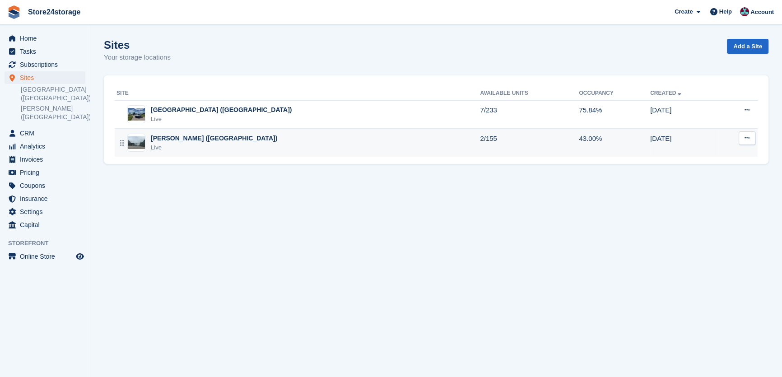 The image size is (782, 377). Describe the element at coordinates (14, 12) in the screenshot. I see `img: stora-icon-8386f47178a22dfd0bd8f6a31ec36ba5ce8667c1dd55bd0f319d3a0aa187defe.svg` at that location.